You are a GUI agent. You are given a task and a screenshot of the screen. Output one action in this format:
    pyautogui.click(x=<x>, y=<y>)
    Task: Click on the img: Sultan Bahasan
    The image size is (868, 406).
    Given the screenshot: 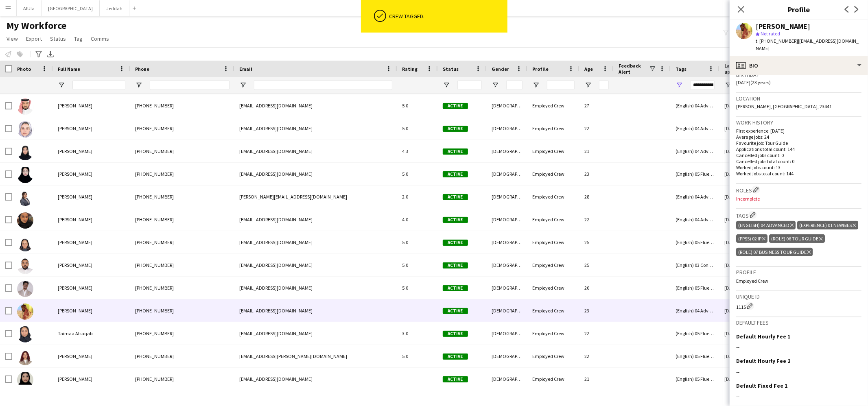 What is the action you would take?
    pyautogui.click(x=25, y=312)
    